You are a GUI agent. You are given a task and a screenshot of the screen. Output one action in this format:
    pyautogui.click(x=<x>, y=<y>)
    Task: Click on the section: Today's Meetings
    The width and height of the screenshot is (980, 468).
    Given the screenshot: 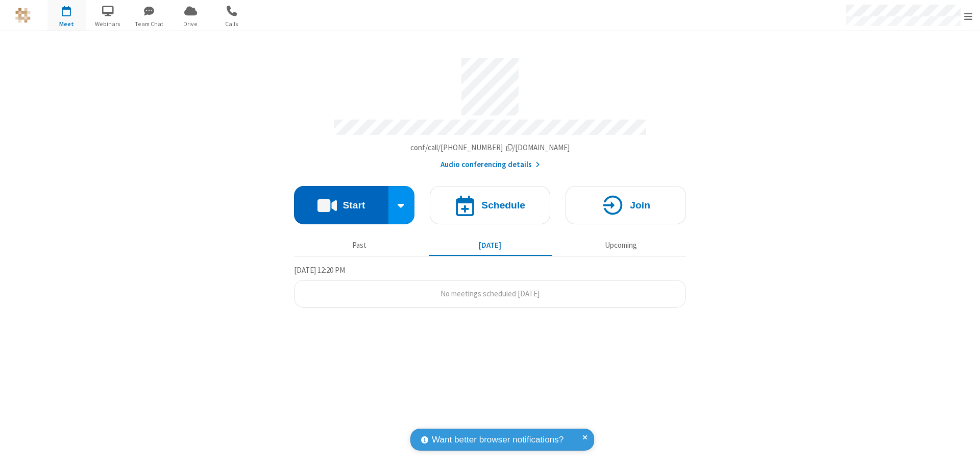 What is the action you would take?
    pyautogui.click(x=490, y=286)
    